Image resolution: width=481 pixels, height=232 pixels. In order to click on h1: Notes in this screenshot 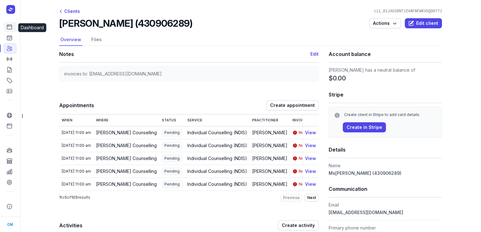, I will do `click(185, 54)`.